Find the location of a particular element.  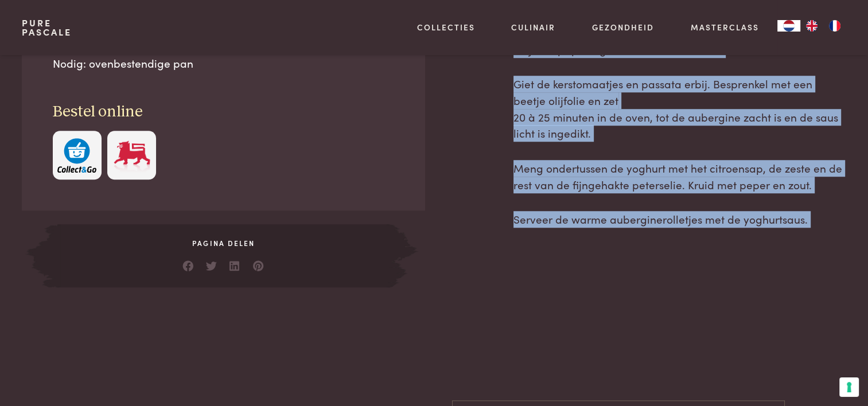

a: Masterclass is located at coordinates (725, 27).